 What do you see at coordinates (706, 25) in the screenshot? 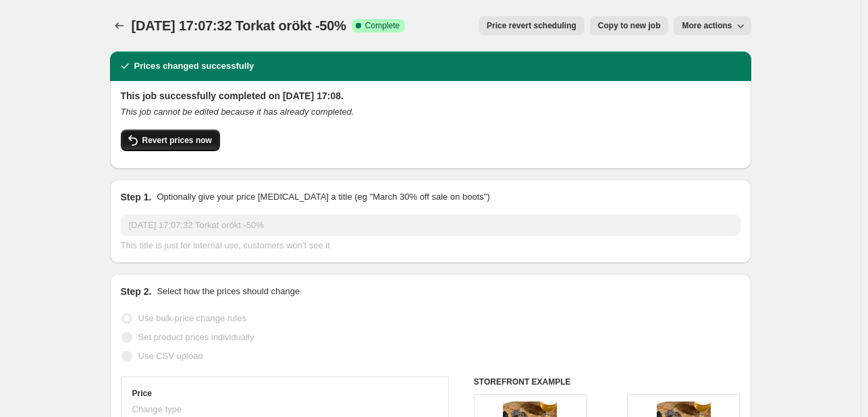
I see `span: More actions` at bounding box center [706, 25].